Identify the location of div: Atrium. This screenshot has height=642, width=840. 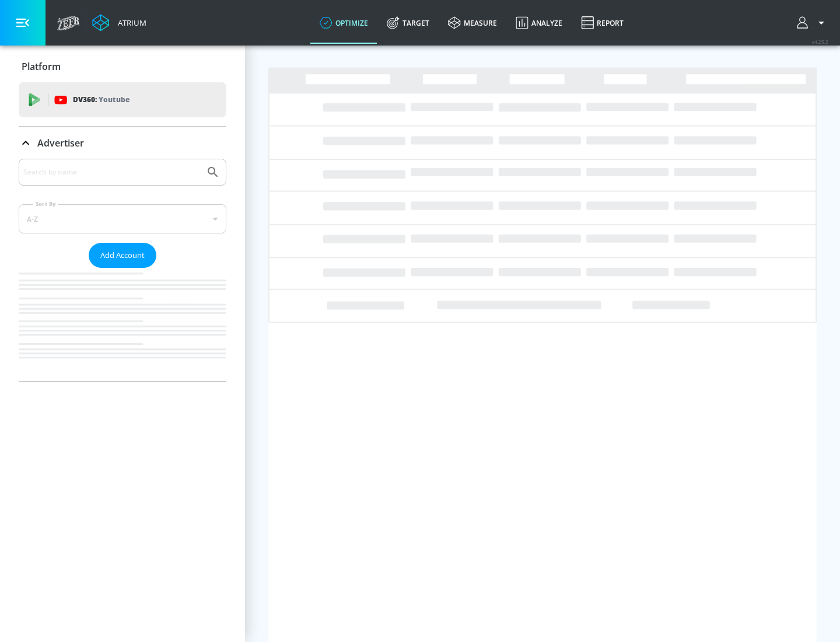
(129, 23).